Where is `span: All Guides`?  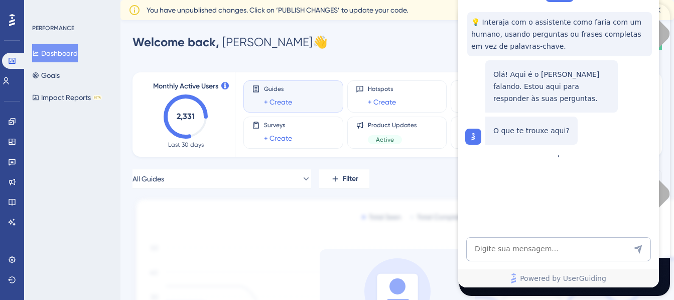 span: All Guides is located at coordinates (148, 179).